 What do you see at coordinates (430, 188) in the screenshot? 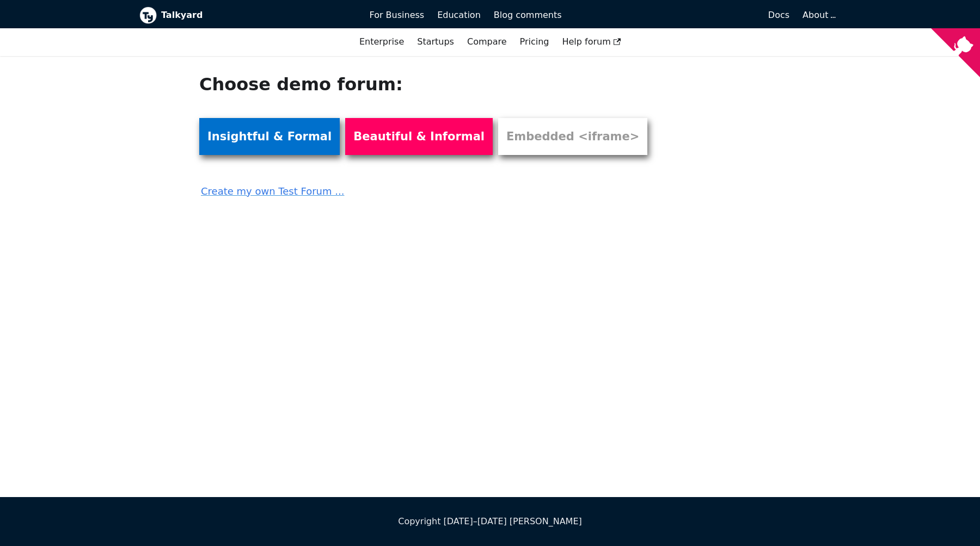
I see `a: Create my own Test Forum ...` at bounding box center [430, 188].